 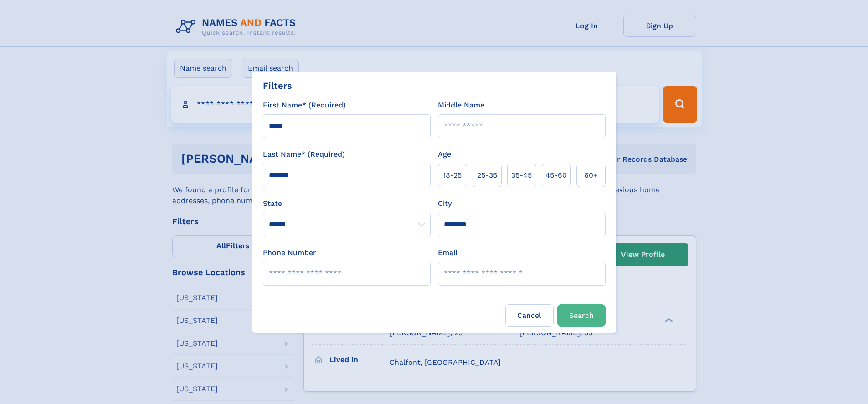 What do you see at coordinates (304, 105) in the screenshot?
I see `label: First Name* (Required)` at bounding box center [304, 105].